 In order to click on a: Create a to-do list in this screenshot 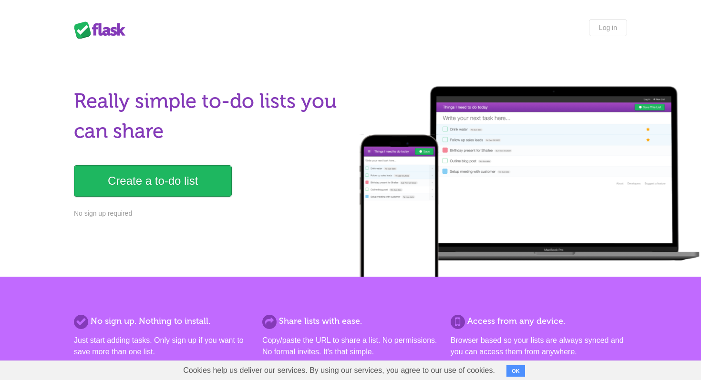, I will do `click(153, 181)`.